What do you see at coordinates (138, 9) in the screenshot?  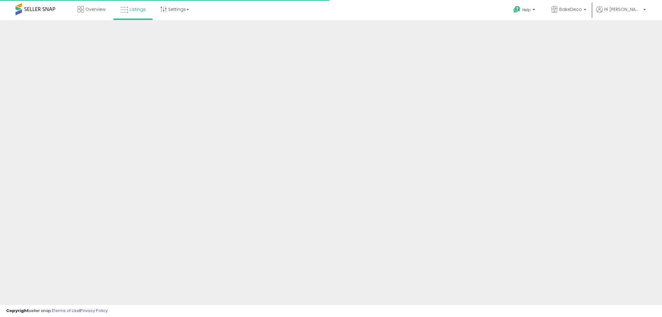 I see `span: Listings` at bounding box center [138, 9].